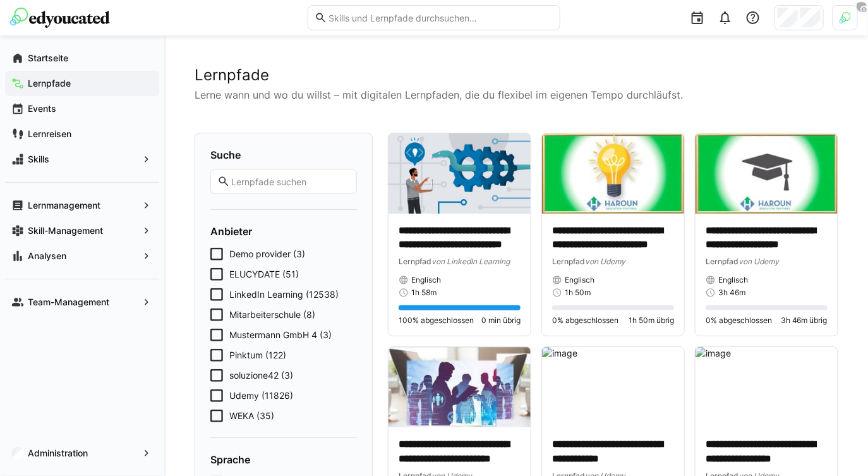 Image resolution: width=868 pixels, height=476 pixels. I want to click on span: soluzione42 (3), so click(261, 375).